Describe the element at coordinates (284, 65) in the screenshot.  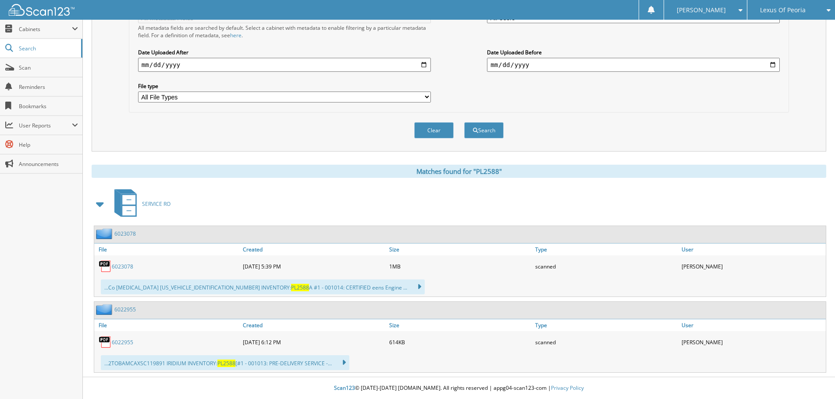
I see `input: start` at that location.